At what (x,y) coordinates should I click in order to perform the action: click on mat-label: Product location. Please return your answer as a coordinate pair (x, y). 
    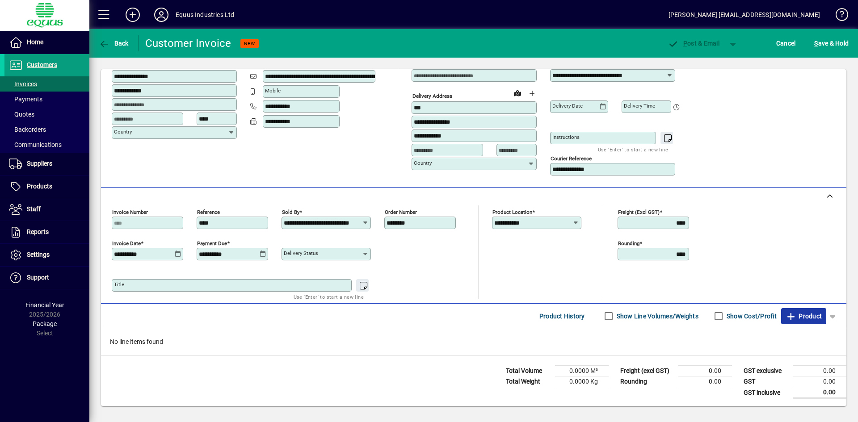
    Looking at the image, I should click on (512, 212).